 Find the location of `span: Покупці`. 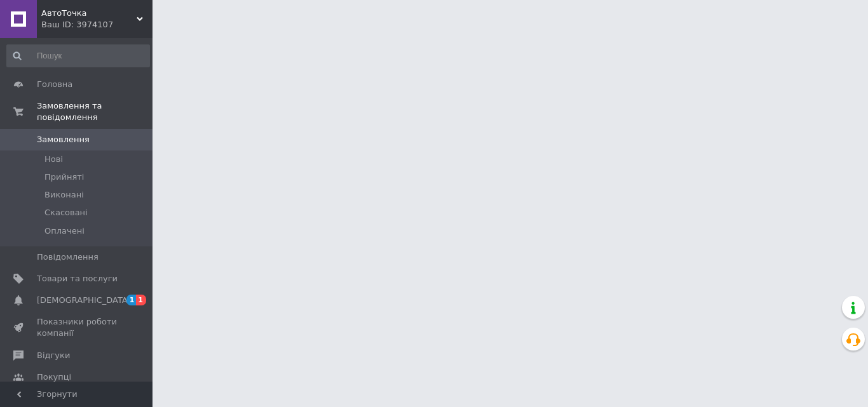

span: Покупці is located at coordinates (54, 377).